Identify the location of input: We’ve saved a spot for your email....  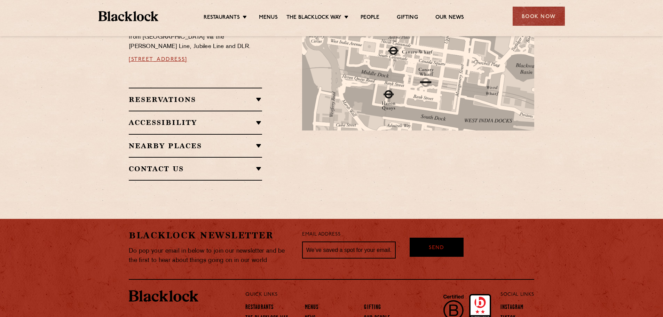
(349, 250).